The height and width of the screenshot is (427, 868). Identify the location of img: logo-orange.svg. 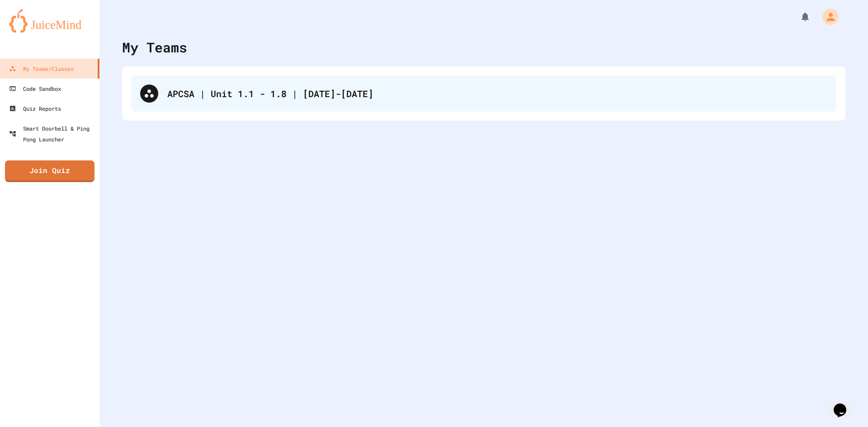
(50, 21).